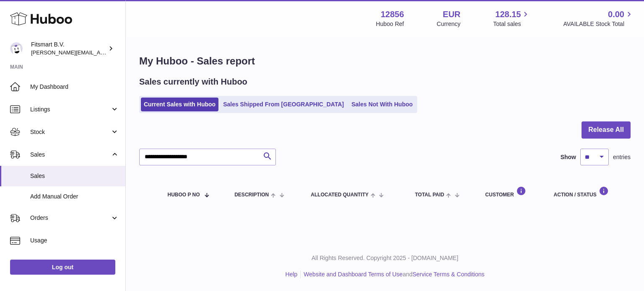  I want to click on div: Currency, so click(449, 24).